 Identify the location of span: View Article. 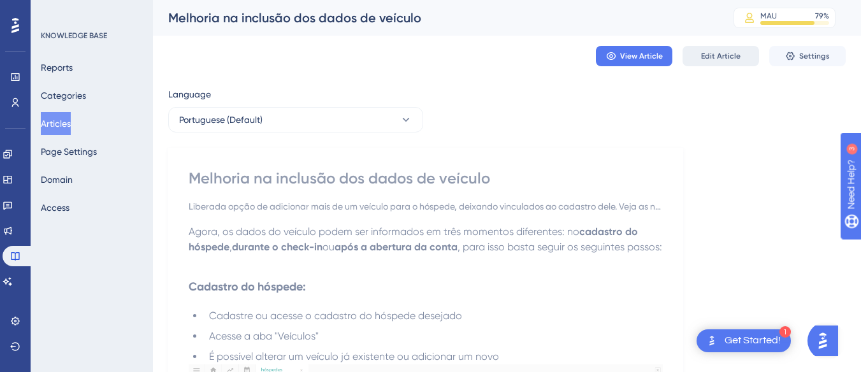
(641, 56).